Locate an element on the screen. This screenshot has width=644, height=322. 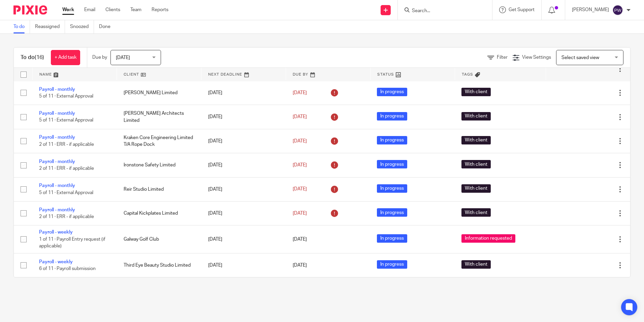
span: Filter is located at coordinates (502, 58).